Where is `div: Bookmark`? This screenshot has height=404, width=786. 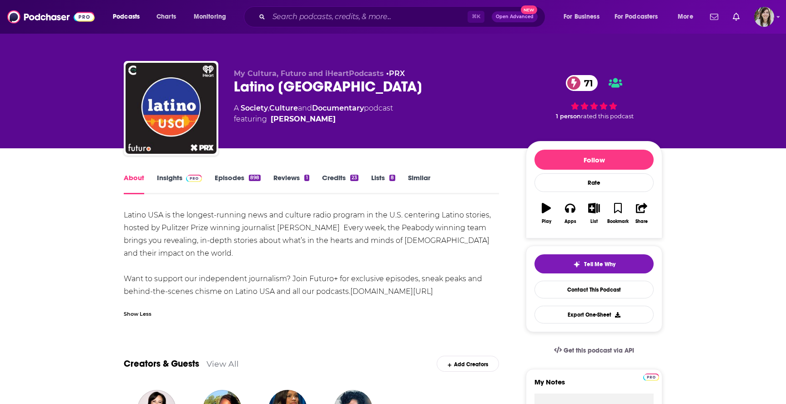
div: Bookmark is located at coordinates (618, 222).